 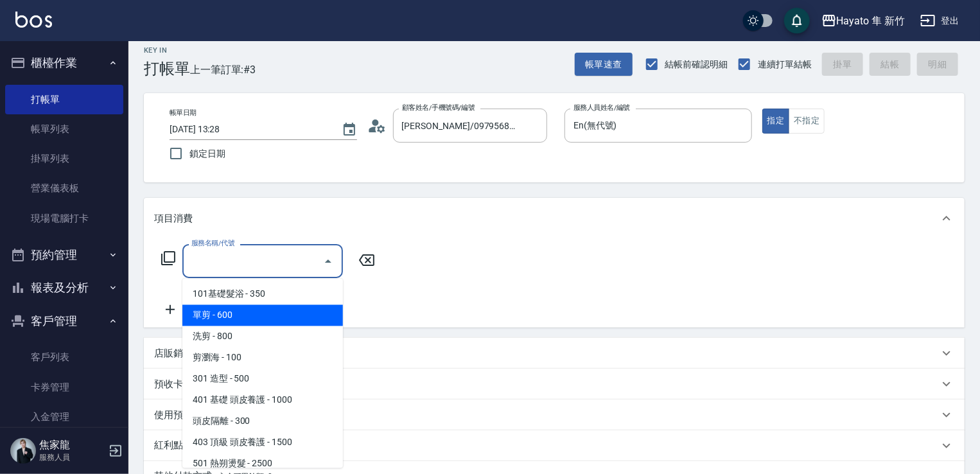 I want to click on button: 客戶管理, so click(x=64, y=321).